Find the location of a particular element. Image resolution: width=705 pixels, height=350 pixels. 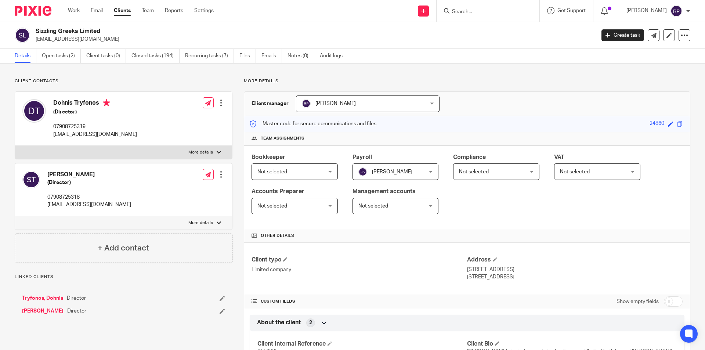

a: Email is located at coordinates (97, 11).